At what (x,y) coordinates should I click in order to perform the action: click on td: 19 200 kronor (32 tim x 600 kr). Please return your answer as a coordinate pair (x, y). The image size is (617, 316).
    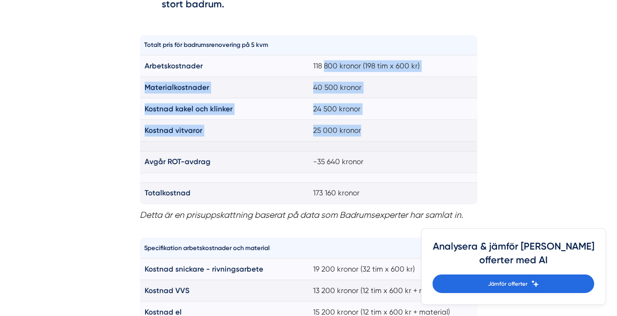
    Looking at the image, I should click on (393, 269).